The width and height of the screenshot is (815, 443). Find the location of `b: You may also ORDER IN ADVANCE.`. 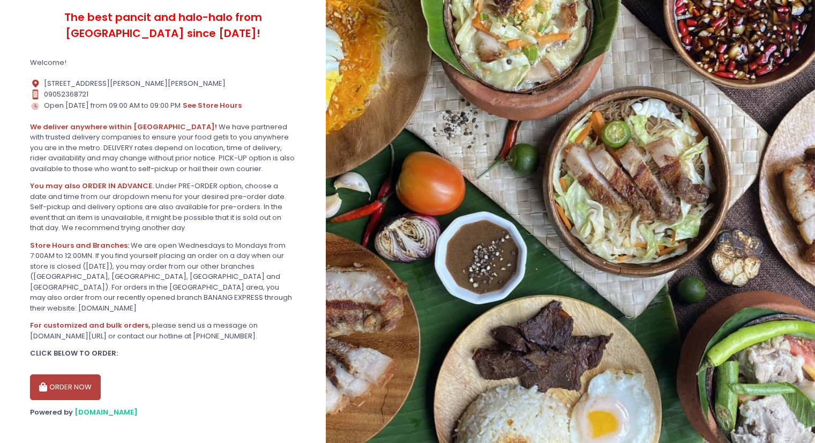

b: You may also ORDER IN ADVANCE. is located at coordinates (92, 185).